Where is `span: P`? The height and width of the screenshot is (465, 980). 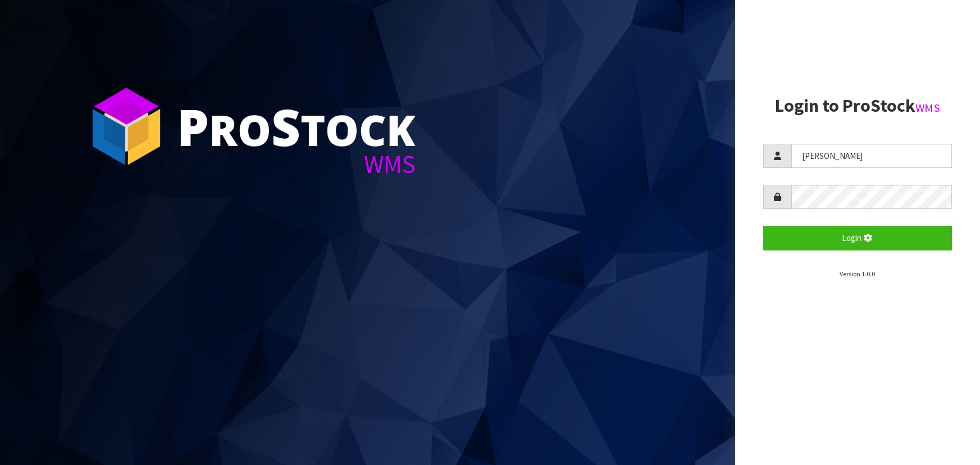
span: P is located at coordinates (192, 126).